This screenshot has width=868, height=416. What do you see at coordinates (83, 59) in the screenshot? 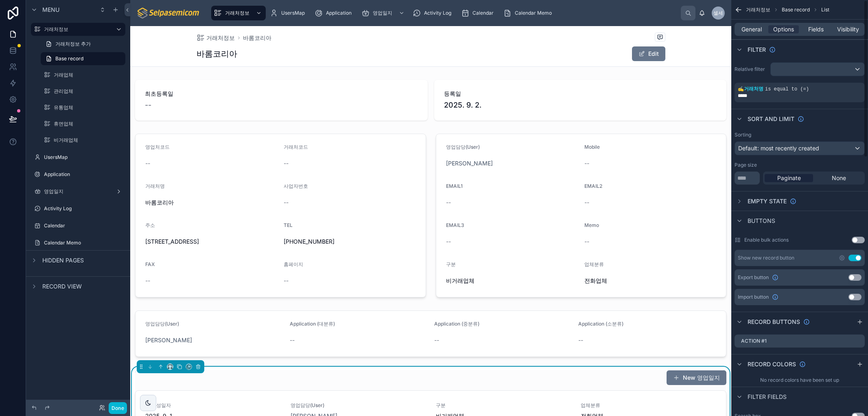
I see `a: Base record` at bounding box center [83, 59].